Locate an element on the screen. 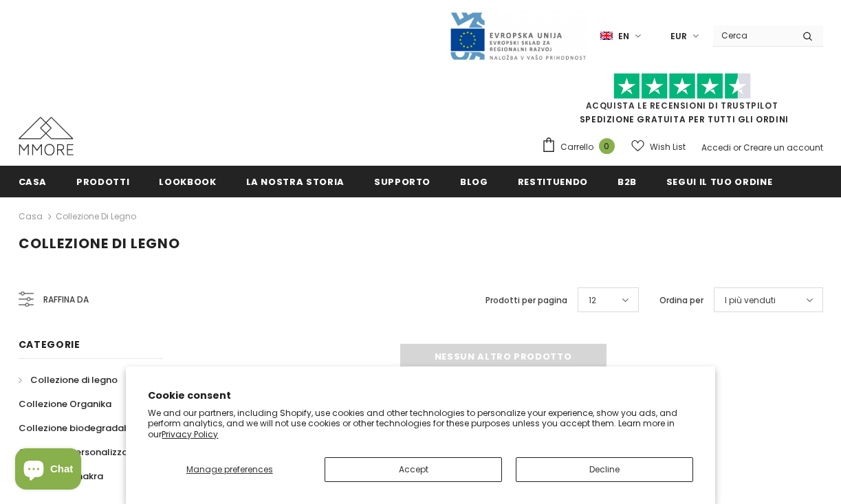 The height and width of the screenshot is (504, 841). label: Ordina per is located at coordinates (681, 300).